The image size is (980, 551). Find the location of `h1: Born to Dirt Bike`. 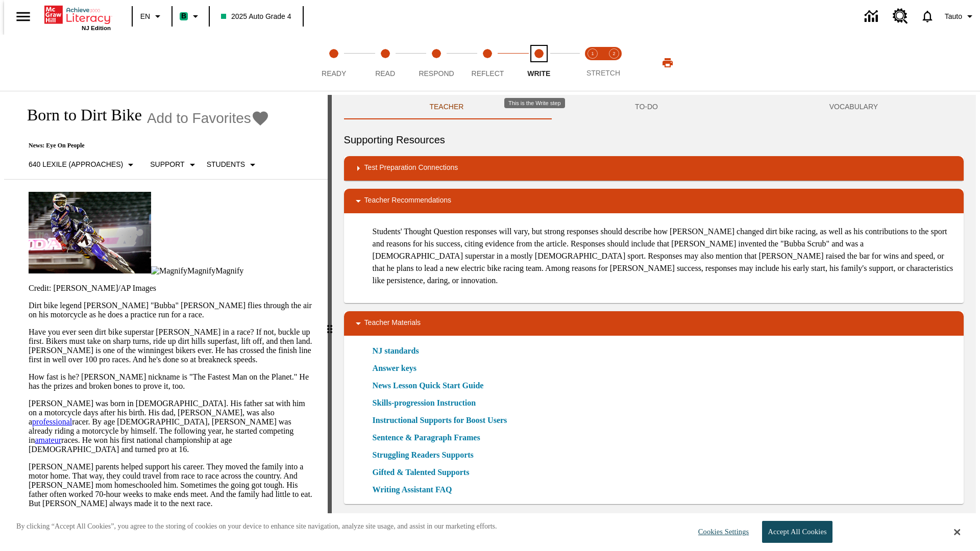

h1: Born to Dirt Bike is located at coordinates (79, 115).